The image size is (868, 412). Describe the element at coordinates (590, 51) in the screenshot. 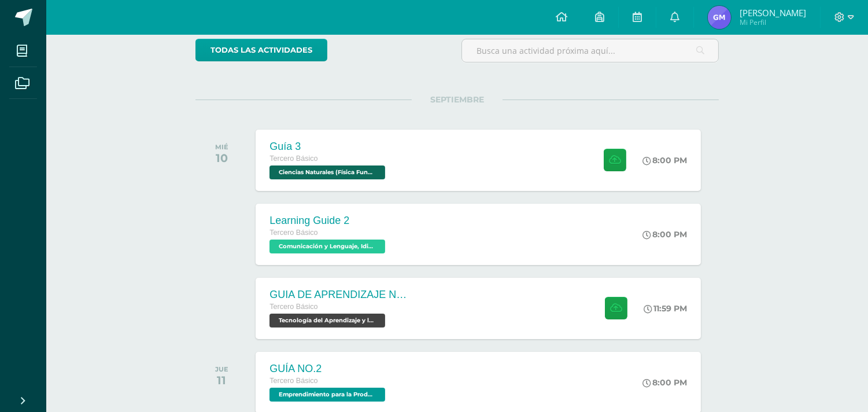

I see `input: Busca una actividad próxima aquí...` at that location.